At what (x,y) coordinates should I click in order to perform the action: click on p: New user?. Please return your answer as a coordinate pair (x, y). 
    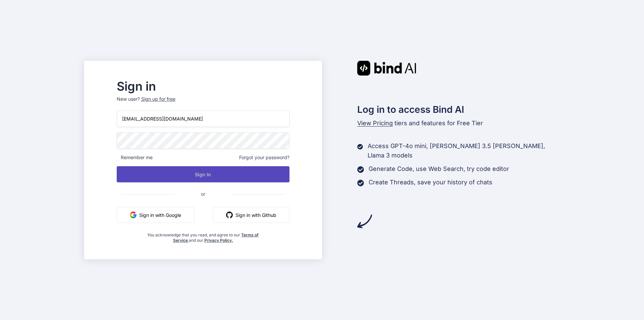
    Looking at the image, I should click on (203, 103).